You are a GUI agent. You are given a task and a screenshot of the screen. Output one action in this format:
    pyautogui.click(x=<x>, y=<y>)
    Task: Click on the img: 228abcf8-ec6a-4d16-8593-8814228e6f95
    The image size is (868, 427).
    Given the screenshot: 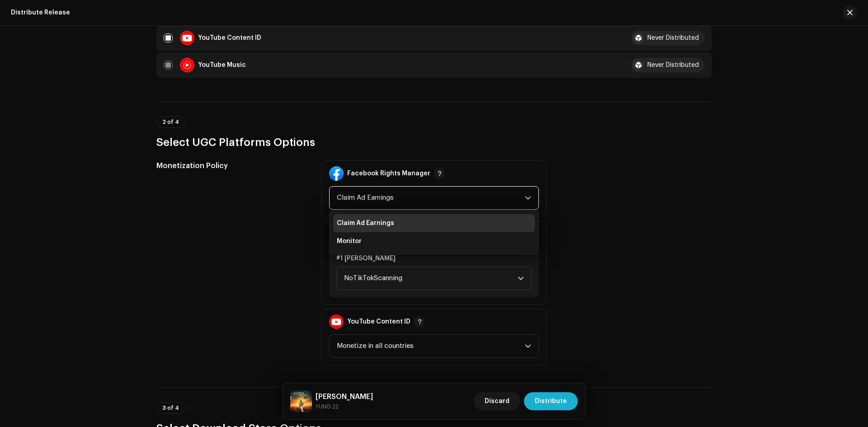 What is the action you would take?
    pyautogui.click(x=301, y=401)
    